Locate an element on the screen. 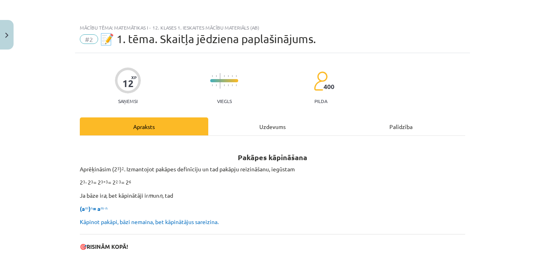  span: #2 is located at coordinates (89, 39).